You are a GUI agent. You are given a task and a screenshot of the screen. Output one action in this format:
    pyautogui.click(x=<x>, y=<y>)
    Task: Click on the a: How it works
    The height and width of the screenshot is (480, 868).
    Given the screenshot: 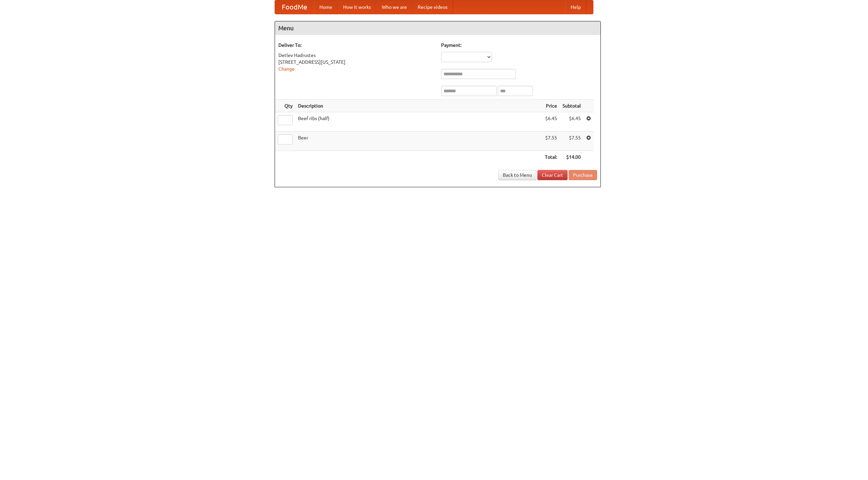 What is the action you would take?
    pyautogui.click(x=357, y=7)
    